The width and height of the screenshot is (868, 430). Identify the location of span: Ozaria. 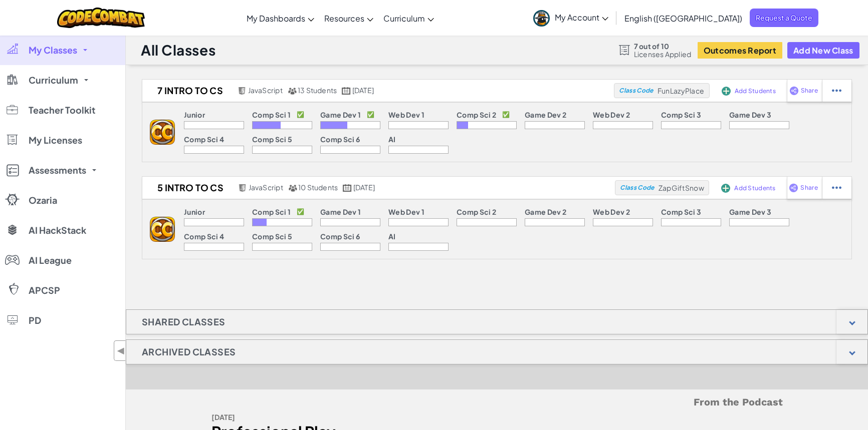
(43, 200).